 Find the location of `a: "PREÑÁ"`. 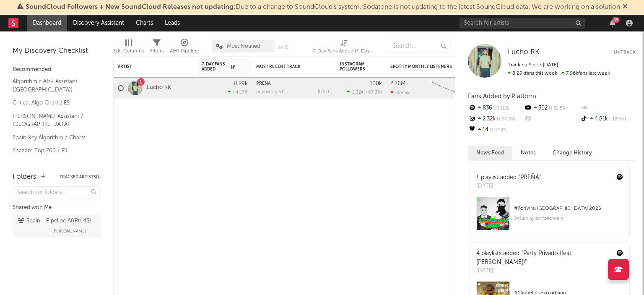

a: "PREÑÁ" is located at coordinates (529, 177).